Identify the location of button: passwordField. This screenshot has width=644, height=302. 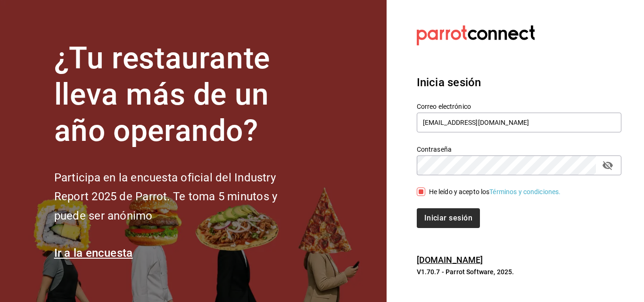
(608, 165).